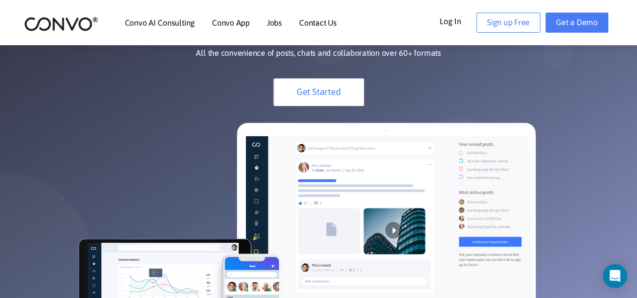  What do you see at coordinates (274, 23) in the screenshot?
I see `a: Jobs` at bounding box center [274, 23].